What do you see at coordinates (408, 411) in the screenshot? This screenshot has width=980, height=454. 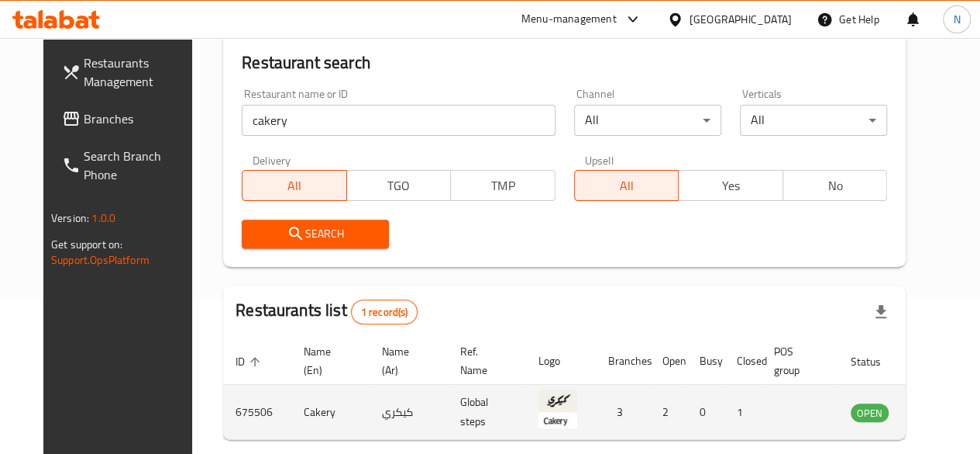 I see `td: كيكري` at bounding box center [408, 411].